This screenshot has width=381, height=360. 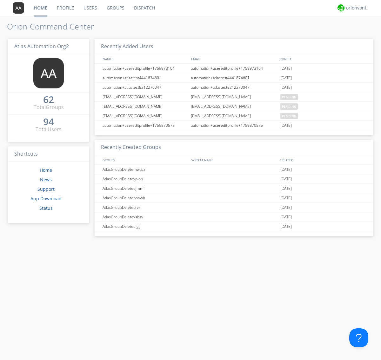 I want to click on div: Total Groups, so click(x=49, y=107).